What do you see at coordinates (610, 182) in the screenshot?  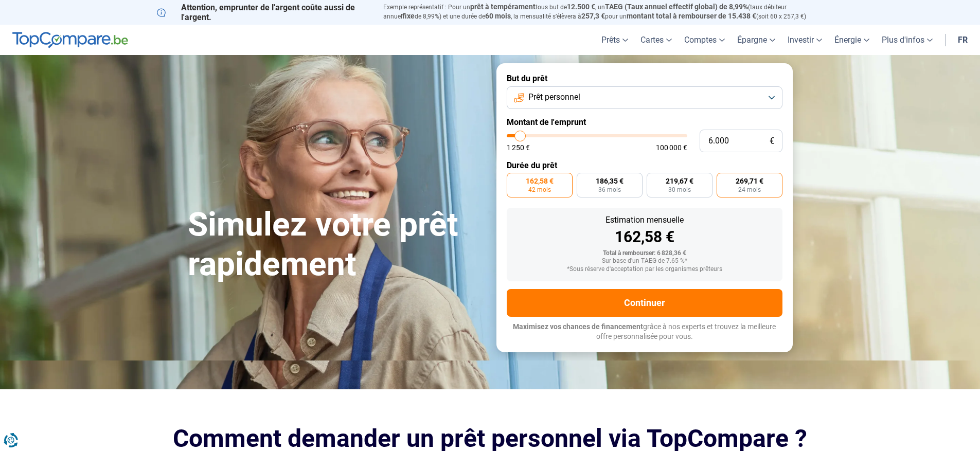 I see `span: 186,35 €` at bounding box center [610, 182].